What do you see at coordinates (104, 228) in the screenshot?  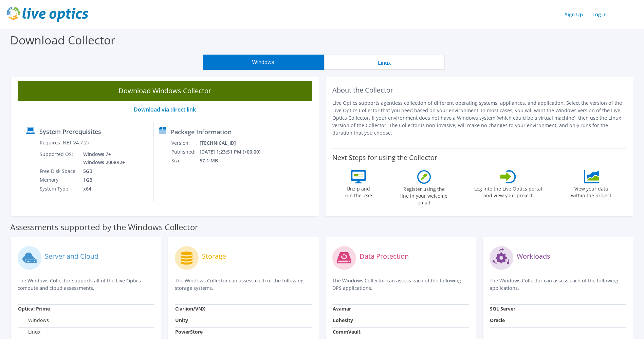 I see `label: Assessments supported by the Windows Collector` at bounding box center [104, 228].